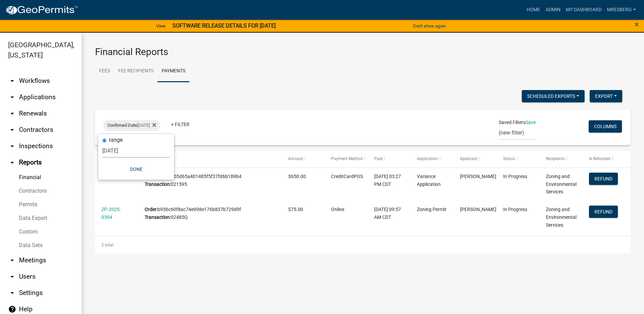 The height and width of the screenshot is (314, 644). Describe the element at coordinates (432, 209) in the screenshot. I see `span: Zoning Permit` at that location.